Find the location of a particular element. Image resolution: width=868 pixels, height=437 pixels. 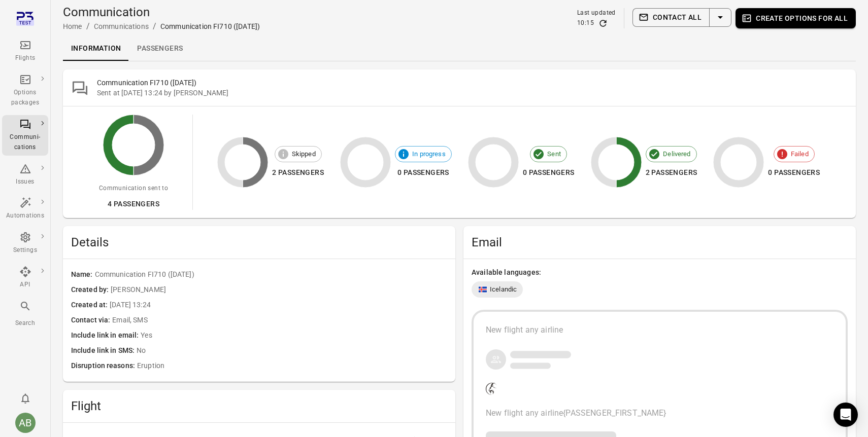

a: Passengers is located at coordinates (160, 48).